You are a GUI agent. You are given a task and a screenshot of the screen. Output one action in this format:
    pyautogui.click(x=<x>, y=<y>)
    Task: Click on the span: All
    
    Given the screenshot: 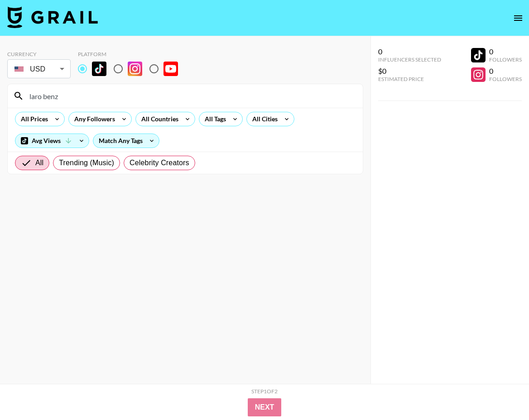 What is the action you would take?
    pyautogui.click(x=40, y=163)
    